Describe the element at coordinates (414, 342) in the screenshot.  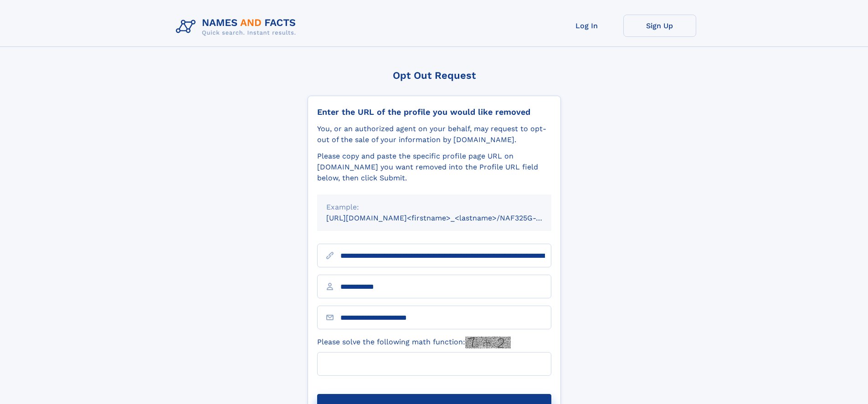
I see `label: Please solve the following math function:` at that location.